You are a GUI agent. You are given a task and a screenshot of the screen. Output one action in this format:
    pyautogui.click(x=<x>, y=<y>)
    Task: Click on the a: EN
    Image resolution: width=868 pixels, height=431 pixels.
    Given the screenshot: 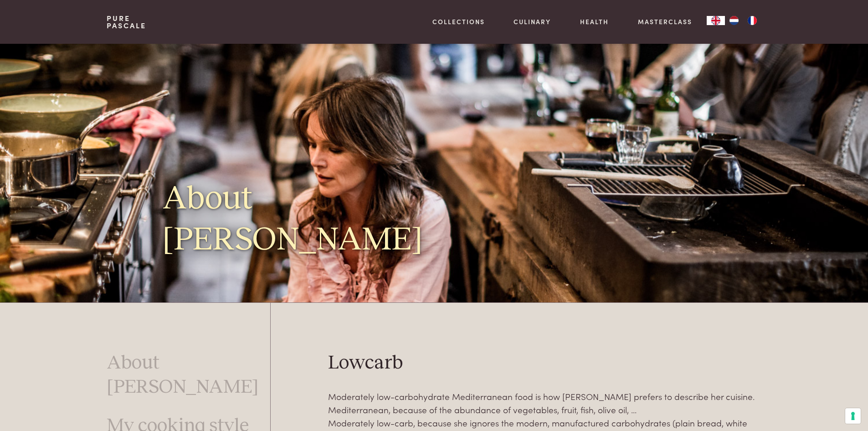 What is the action you would take?
    pyautogui.click(x=716, y=21)
    